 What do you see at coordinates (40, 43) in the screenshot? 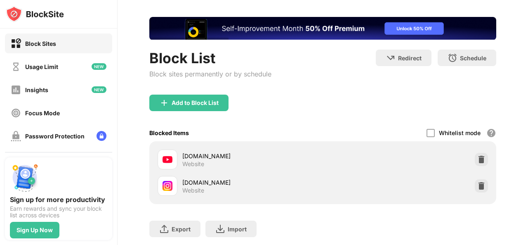
I see `div: Block Sites` at bounding box center [40, 43].